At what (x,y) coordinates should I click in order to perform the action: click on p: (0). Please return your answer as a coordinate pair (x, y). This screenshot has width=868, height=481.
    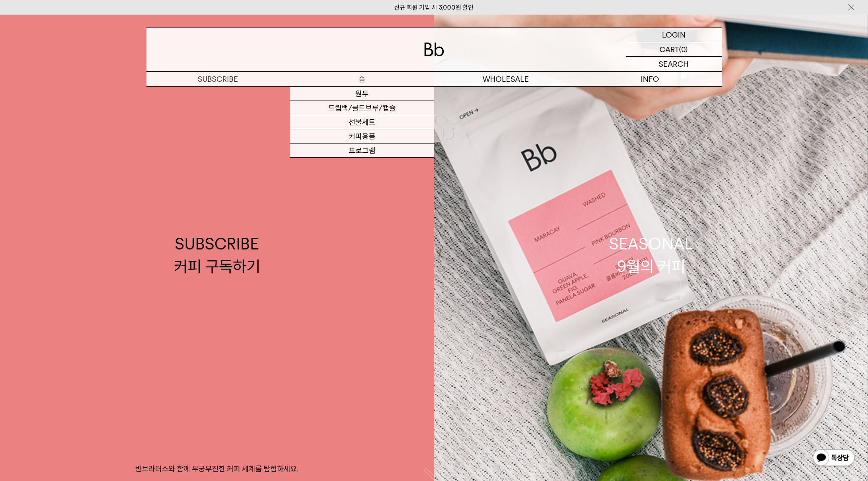
    Looking at the image, I should click on (684, 49).